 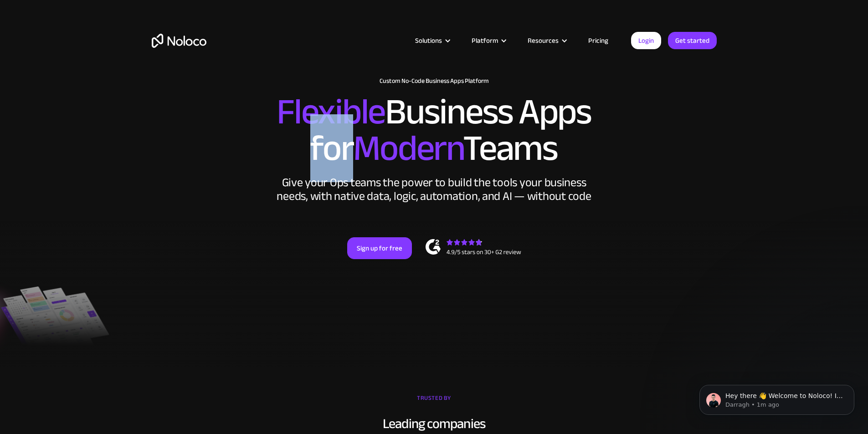 What do you see at coordinates (99, 31) in the screenshot?
I see `p: Hey there 👋 Welcome to Noloco! If you have any questions, just reply to this message. [GEOGRAPHIC...` at bounding box center [99, 31].